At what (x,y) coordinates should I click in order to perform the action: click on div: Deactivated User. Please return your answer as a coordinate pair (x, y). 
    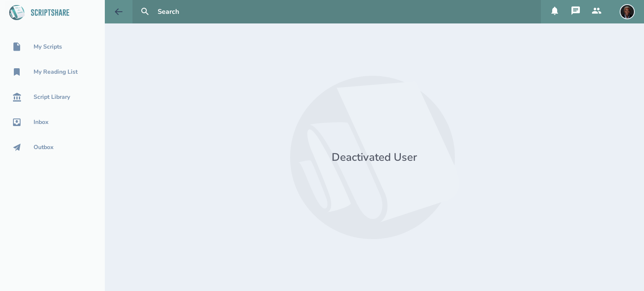
    Looking at the image, I should click on (374, 157).